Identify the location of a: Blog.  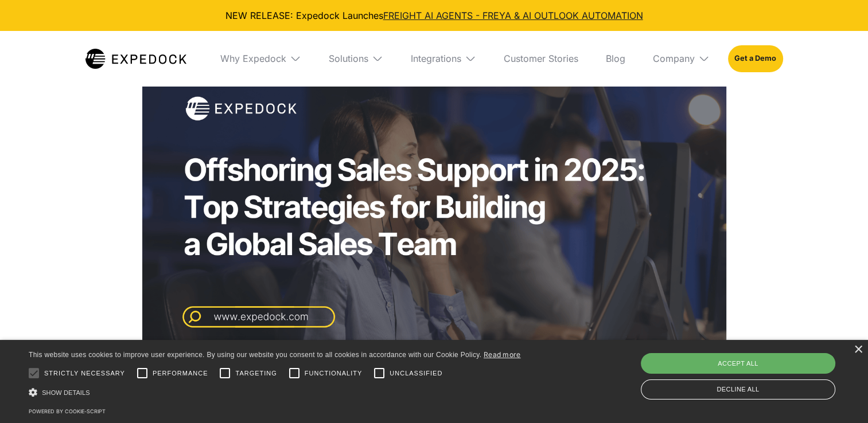
(615, 59).